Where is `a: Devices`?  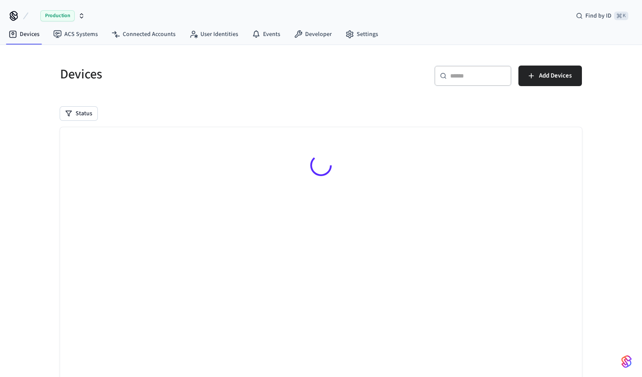 a: Devices is located at coordinates (24, 34).